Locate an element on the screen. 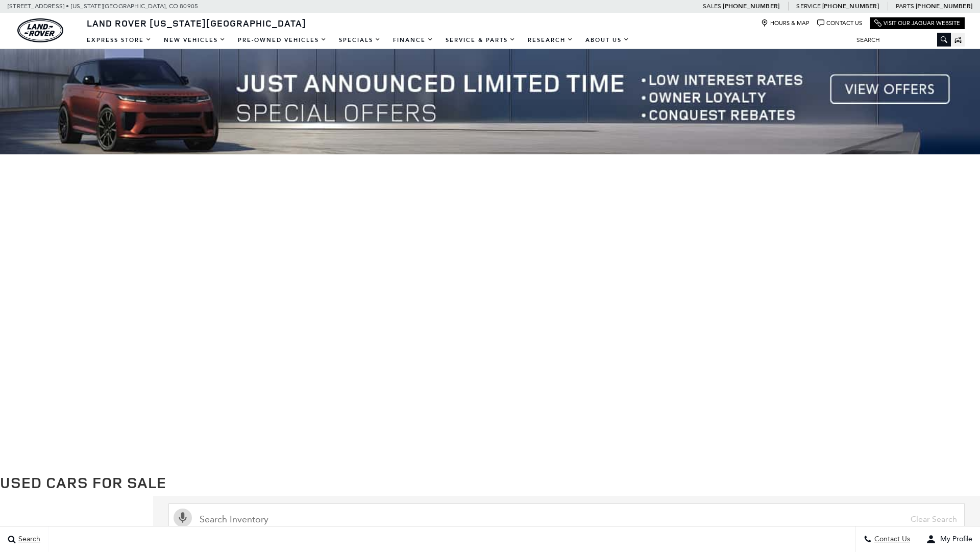  span: My Profile is located at coordinates (954, 539).